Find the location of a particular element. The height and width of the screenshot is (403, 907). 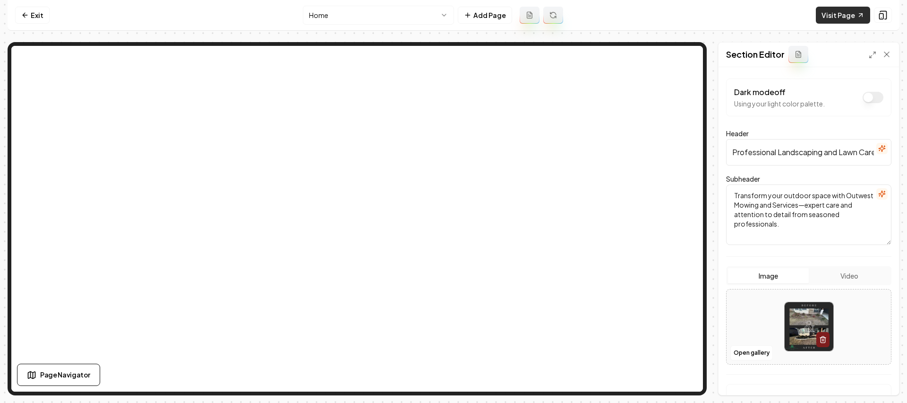

input: Header is located at coordinates (809, 152).